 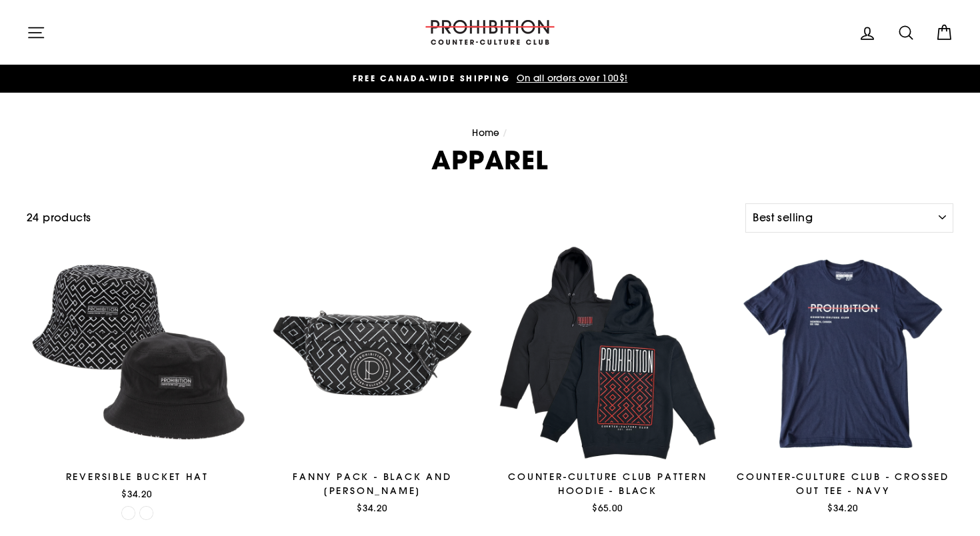 What do you see at coordinates (608, 381) in the screenshot?
I see `a: Counter-Culture Club Pattern Hoodie - Black$65.00` at bounding box center [608, 381].